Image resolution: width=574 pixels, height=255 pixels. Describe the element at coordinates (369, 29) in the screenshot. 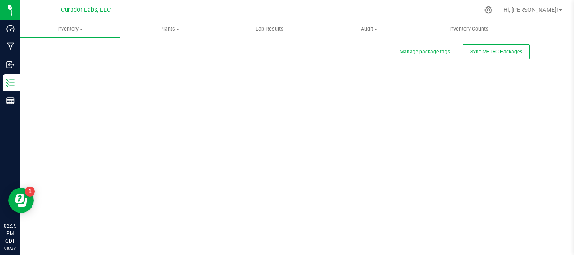

I see `a: Audit` at that location.